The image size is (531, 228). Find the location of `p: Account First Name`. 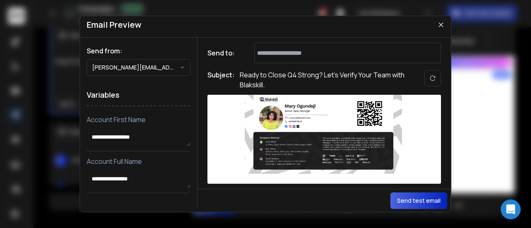

p: Account First Name is located at coordinates (138, 120).